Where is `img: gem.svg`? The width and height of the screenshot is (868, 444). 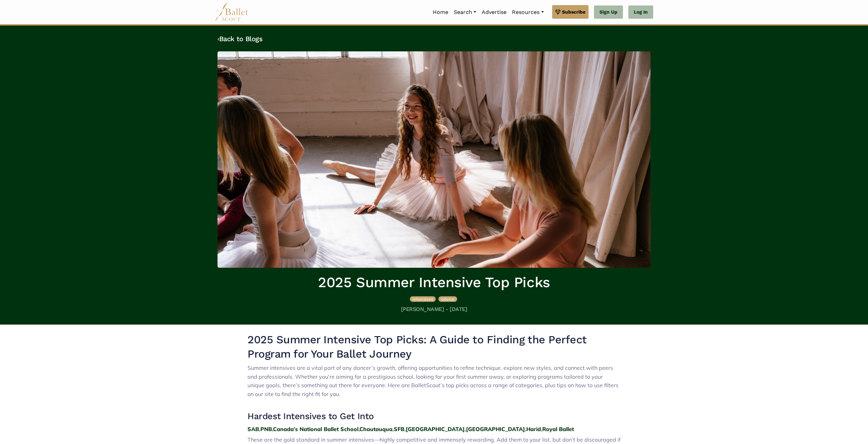
img: gem.svg is located at coordinates (558, 12).